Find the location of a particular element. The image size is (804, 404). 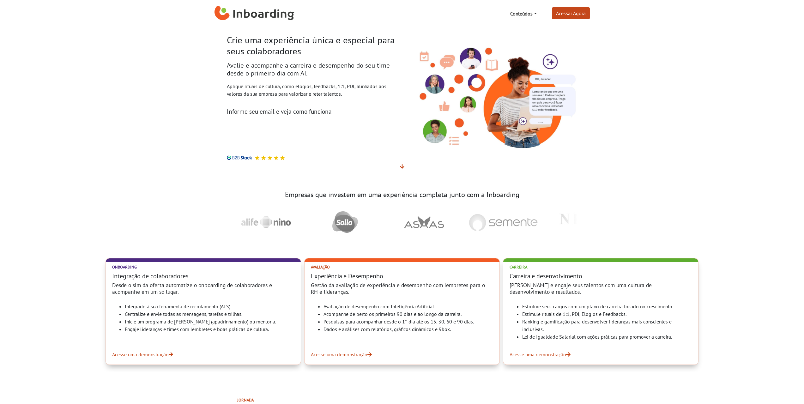

li: Integrado à sua ferramenta de recrutamento (ATS). is located at coordinates (209, 306).